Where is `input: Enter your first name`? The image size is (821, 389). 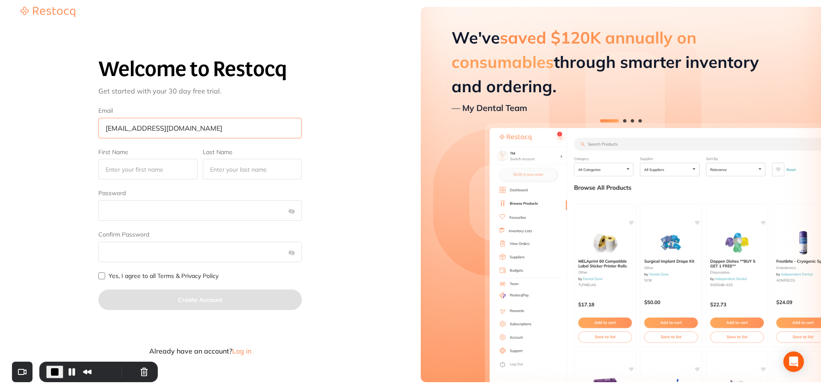 input: Enter your first name is located at coordinates (148, 169).